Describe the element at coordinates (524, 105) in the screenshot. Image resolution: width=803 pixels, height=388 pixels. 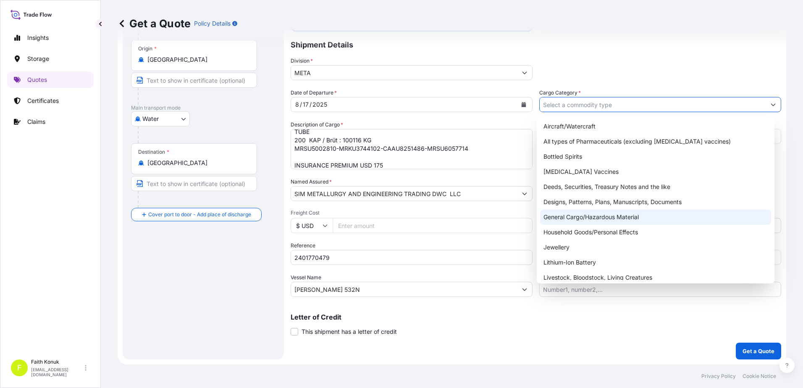
I see `button: Calendar` at that location.